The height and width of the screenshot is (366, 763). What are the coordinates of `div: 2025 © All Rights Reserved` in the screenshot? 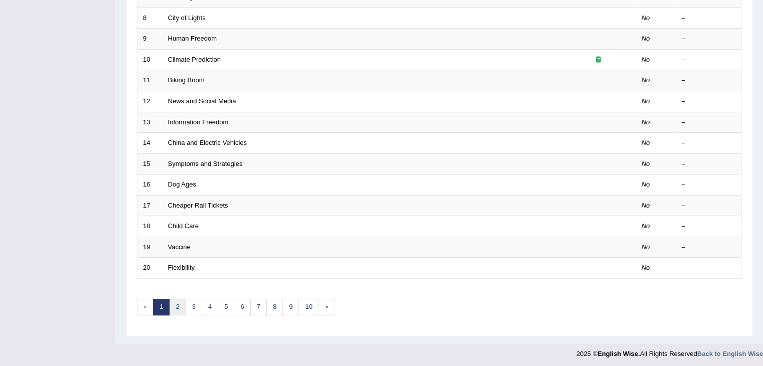 It's located at (670, 351).